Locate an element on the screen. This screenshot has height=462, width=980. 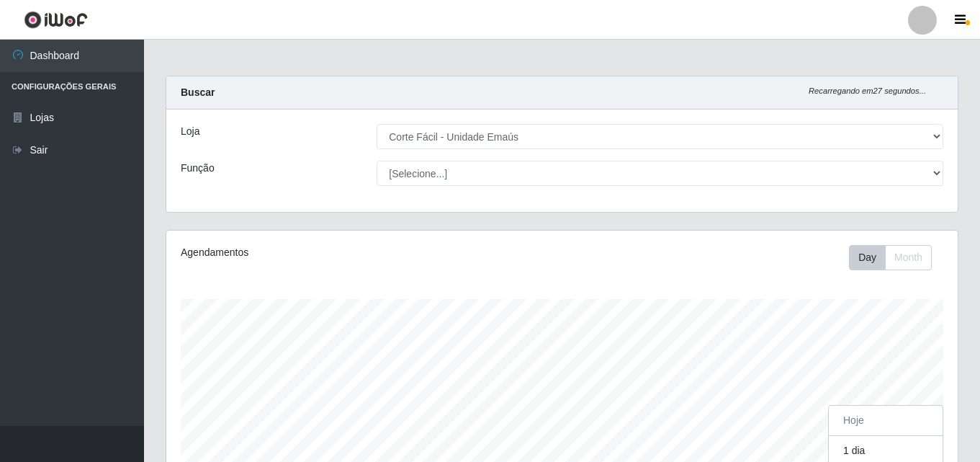
div: Toolbar with button groups is located at coordinates (896, 257).